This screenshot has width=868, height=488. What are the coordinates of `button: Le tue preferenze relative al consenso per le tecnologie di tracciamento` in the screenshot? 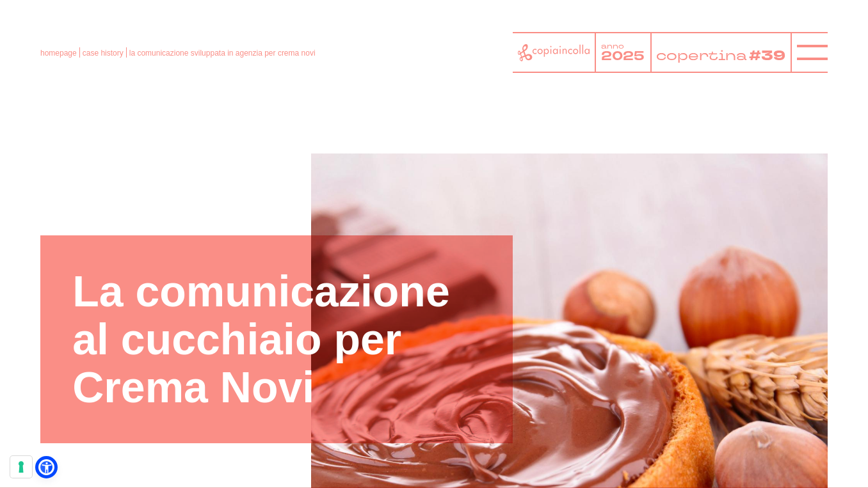 It's located at (21, 467).